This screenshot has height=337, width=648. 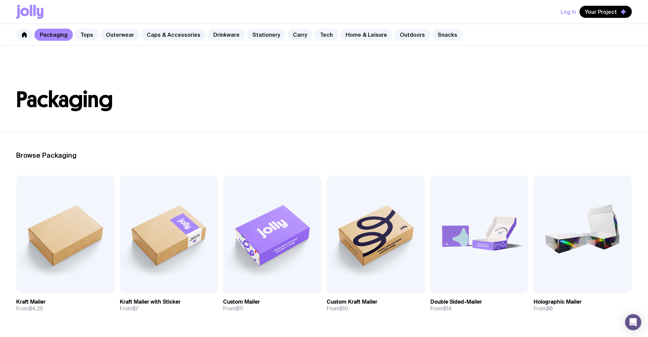 What do you see at coordinates (36, 309) in the screenshot?
I see `span: $4.25` at bounding box center [36, 309].